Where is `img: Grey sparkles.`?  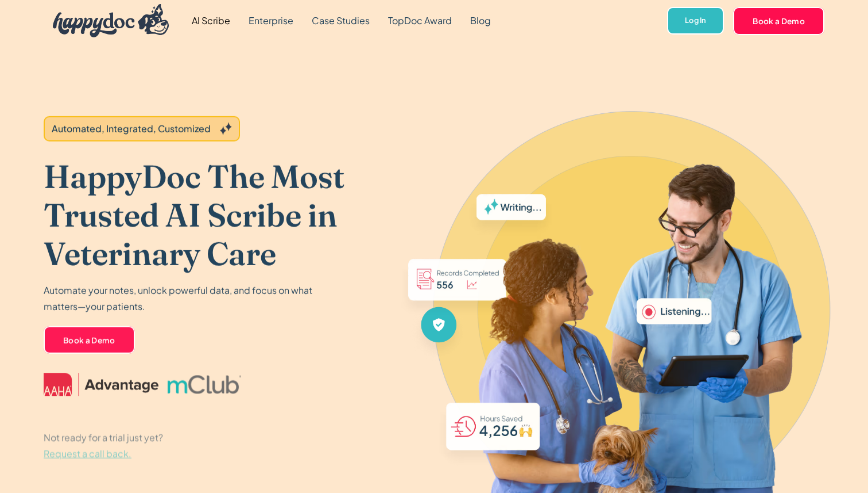 img: Grey sparkles. is located at coordinates (226, 129).